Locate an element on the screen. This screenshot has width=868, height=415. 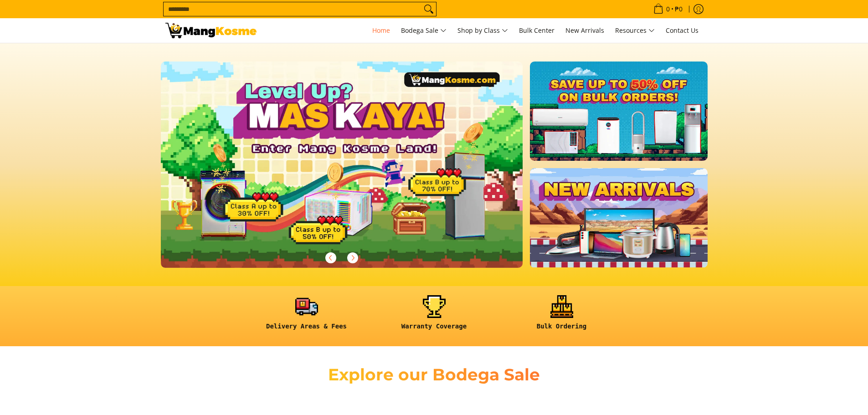
span: Bulk Center is located at coordinates (537, 30).